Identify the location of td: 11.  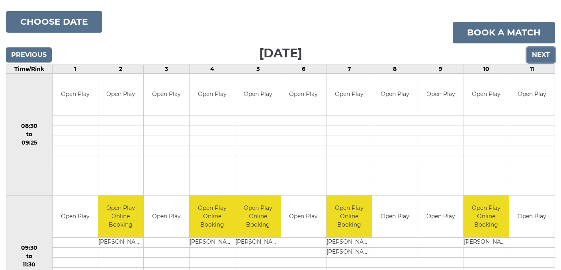
(532, 69).